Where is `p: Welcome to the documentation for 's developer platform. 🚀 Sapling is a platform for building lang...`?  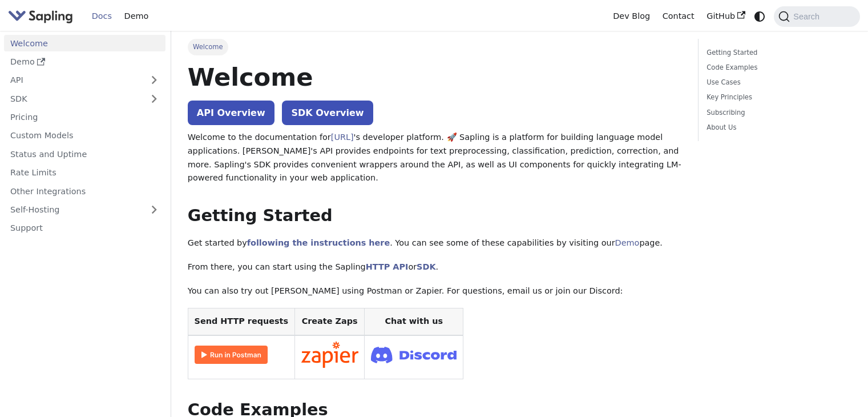
p: Welcome to the documentation for 's developer platform. 🚀 Sapling is a platform for building lang... is located at coordinates (434, 158).